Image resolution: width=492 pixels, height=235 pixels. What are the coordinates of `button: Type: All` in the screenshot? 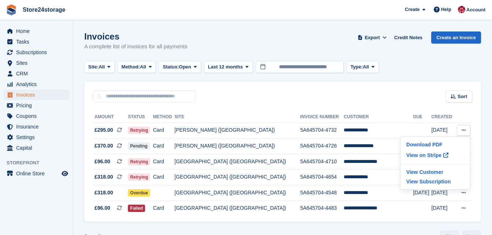 It's located at (363, 67).